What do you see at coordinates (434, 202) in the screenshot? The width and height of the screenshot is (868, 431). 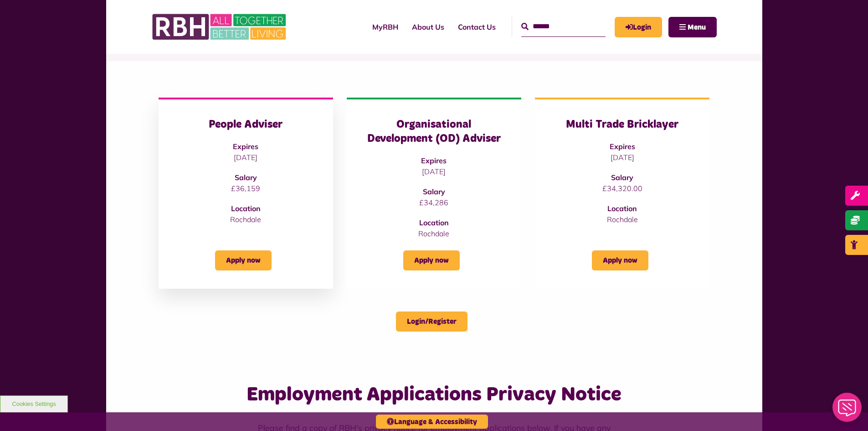 I see `p: £34,286` at bounding box center [434, 202].